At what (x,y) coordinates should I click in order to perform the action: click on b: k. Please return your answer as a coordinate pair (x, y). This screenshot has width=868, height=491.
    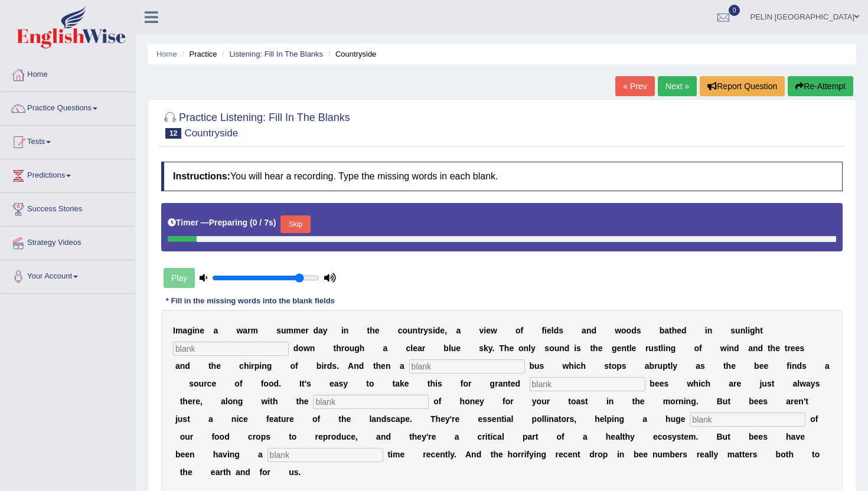
    Looking at the image, I should click on (402, 384).